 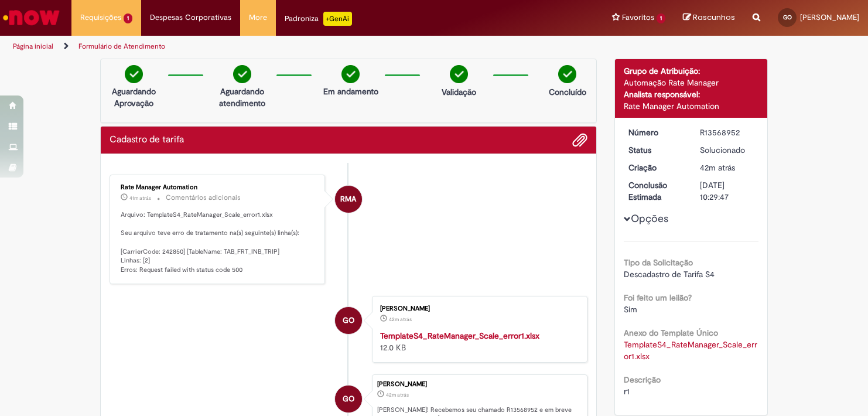 I want to click on p: +GenAi, so click(x=337, y=18).